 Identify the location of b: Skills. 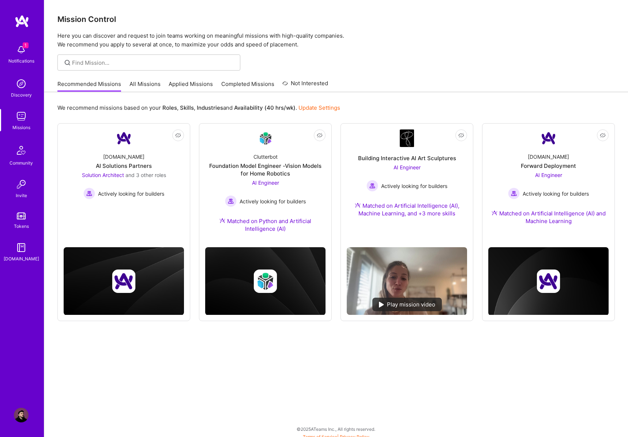
(187, 108).